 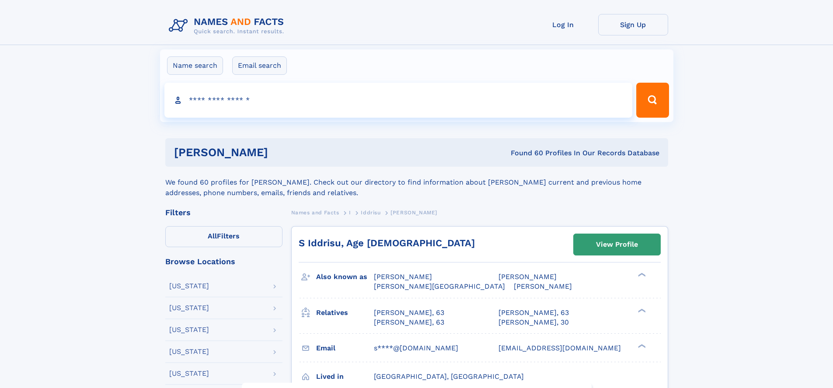 I want to click on h3: Relatives, so click(x=345, y=312).